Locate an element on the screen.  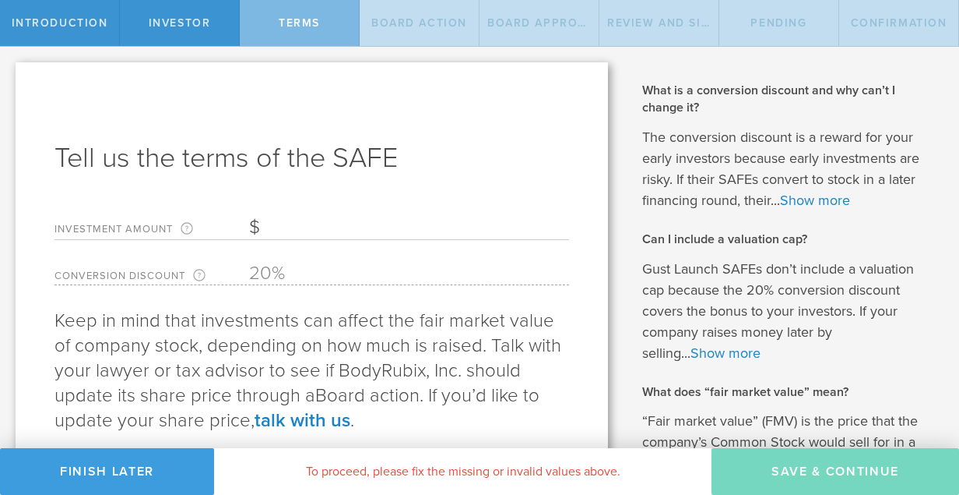
p: Gust Launch SAFEs don’t include a valuation cap because the 20% conversion discount covers the bo... is located at coordinates (789, 311).